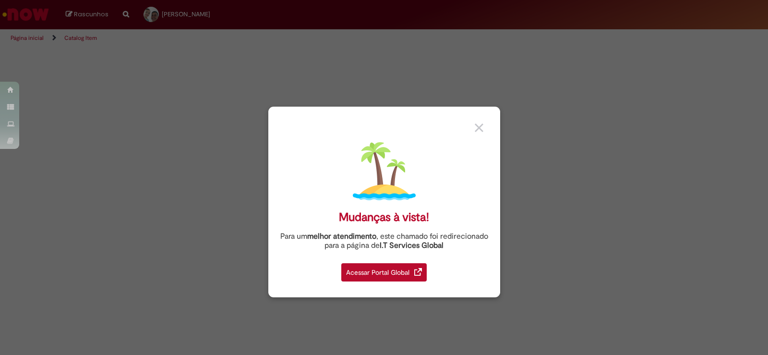 Image resolution: width=768 pixels, height=355 pixels. I want to click on div: Acessar Portal Global, so click(384, 272).